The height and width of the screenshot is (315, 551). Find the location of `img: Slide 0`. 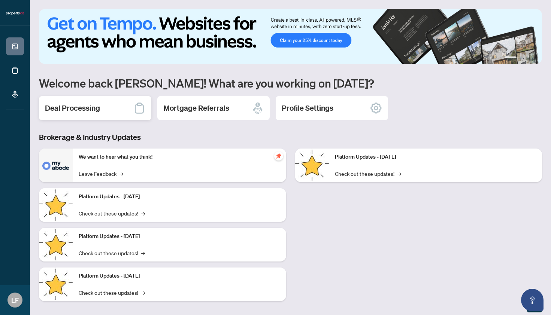

img: Slide 0 is located at coordinates (290, 36).